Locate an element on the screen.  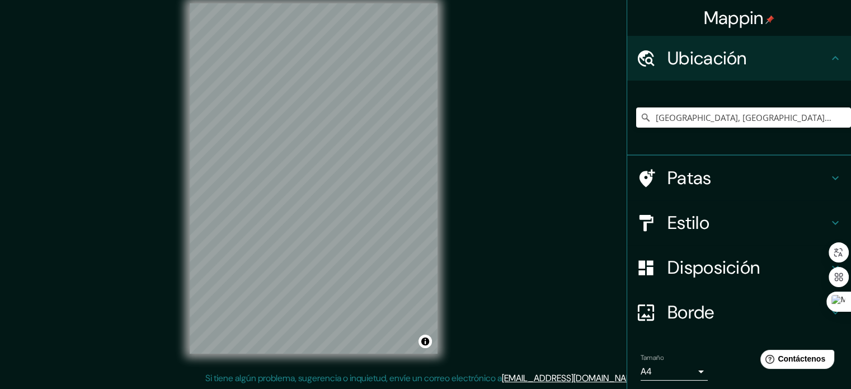
font: A4 is located at coordinates (647, 371).